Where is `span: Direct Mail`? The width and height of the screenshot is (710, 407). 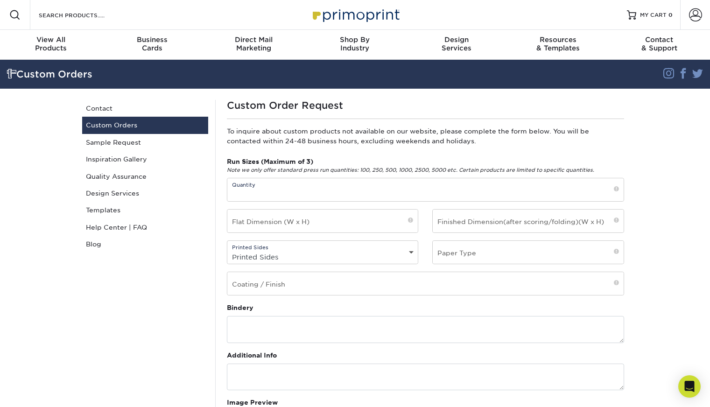
span: Direct Mail is located at coordinates (253, 40).